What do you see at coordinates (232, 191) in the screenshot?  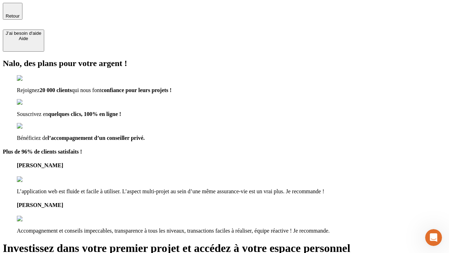 I see `p: L’application web est fluide et facile à utiliser. L’aspect multi-projet au sein d’une même assur...` at bounding box center [232, 191].